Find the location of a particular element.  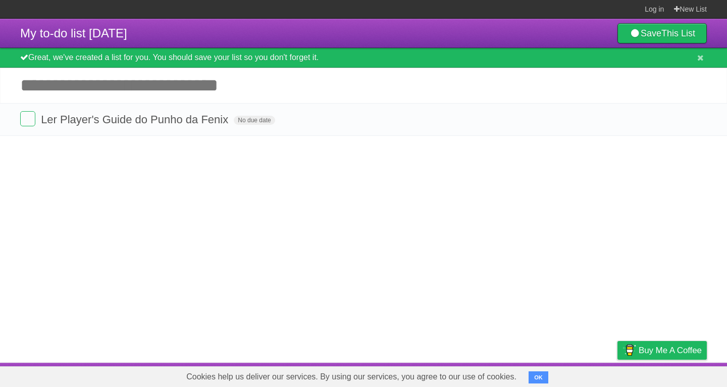

span: Ler Player's Guide do Punho da Fenix is located at coordinates (136, 119).